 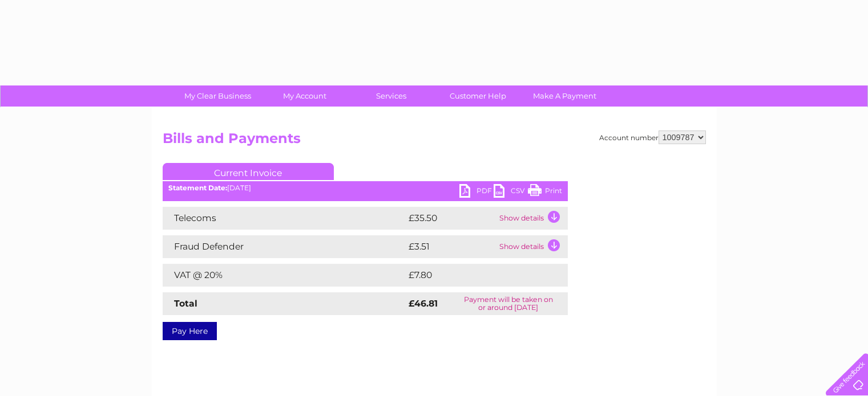 I want to click on a: Services, so click(x=391, y=95).